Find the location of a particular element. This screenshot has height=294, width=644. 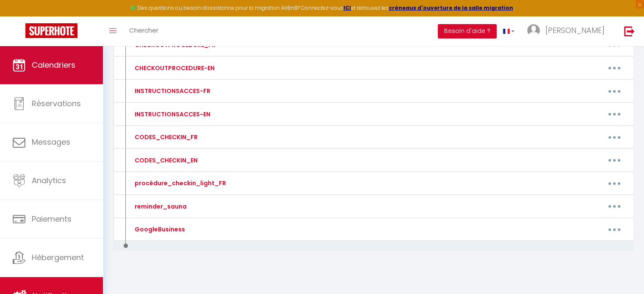

button: Ouvrir le widget de chat LiveChat is located at coordinates (19, 16).